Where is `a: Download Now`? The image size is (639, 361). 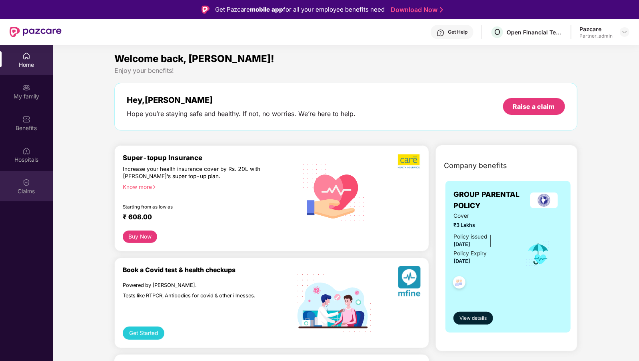 a: Download Now is located at coordinates (416, 10).